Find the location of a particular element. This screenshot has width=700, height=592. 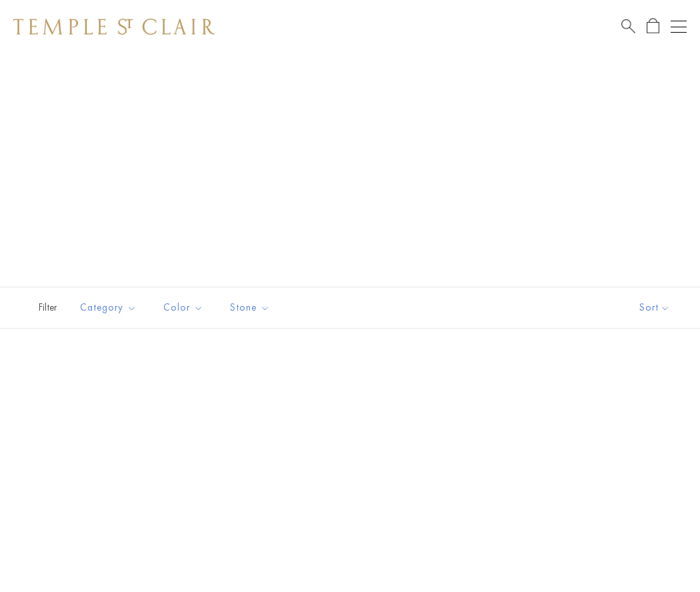

a: Open Shopping Bag is located at coordinates (653, 26).